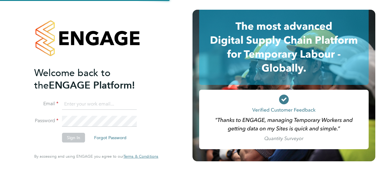 The width and height of the screenshot is (385, 171). I want to click on input: Enter your work email..., so click(99, 104).